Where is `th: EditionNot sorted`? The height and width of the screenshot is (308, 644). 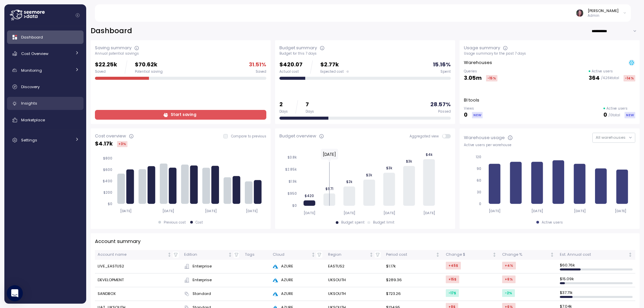
th: EditionNot sorted is located at coordinates (212, 254).